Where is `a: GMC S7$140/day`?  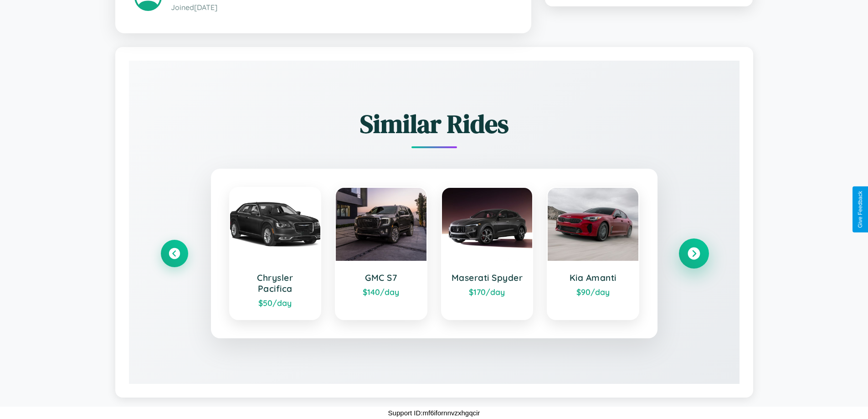 a: GMC S7$140/day is located at coordinates (381, 254).